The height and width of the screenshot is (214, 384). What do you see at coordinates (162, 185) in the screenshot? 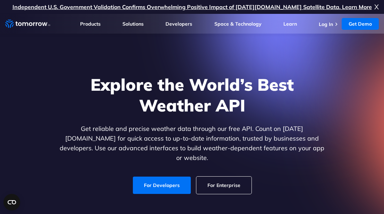
I see `a: For Developers` at bounding box center [162, 185].